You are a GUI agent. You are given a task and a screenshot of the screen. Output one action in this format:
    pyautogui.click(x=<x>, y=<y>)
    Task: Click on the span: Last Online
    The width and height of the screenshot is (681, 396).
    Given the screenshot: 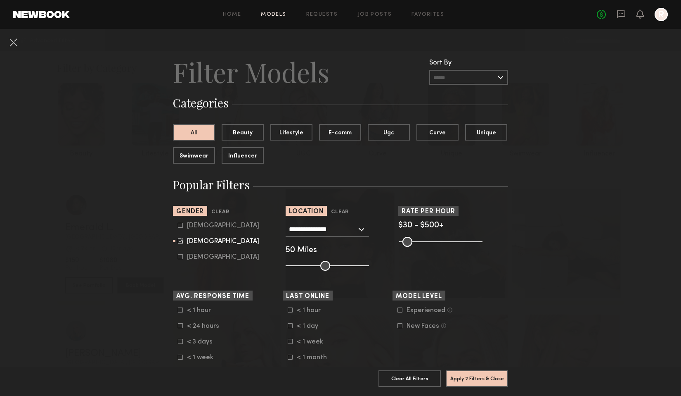 What is the action you would take?
    pyautogui.click(x=308, y=296)
    